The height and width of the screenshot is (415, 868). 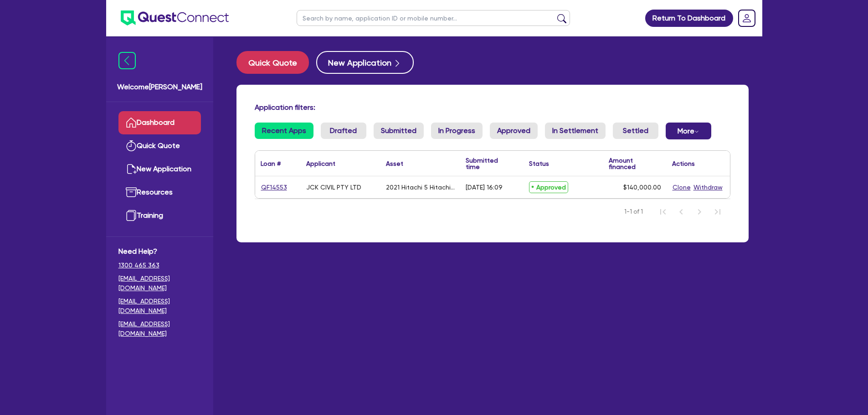 I want to click on a: In Settlement, so click(x=575, y=131).